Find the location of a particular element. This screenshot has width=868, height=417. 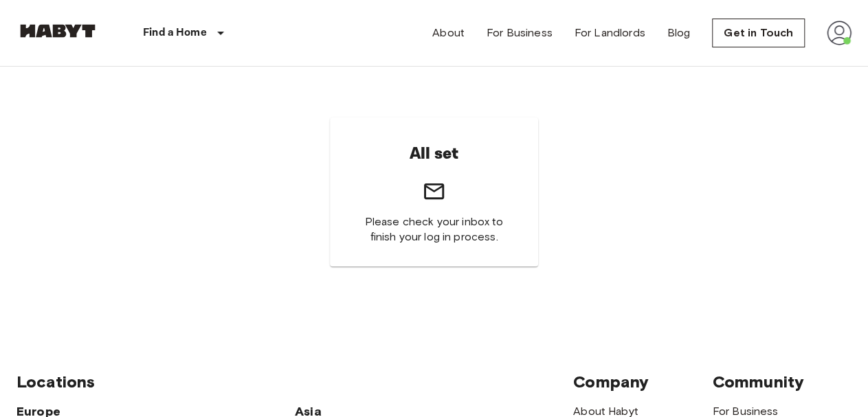

img: Habyt is located at coordinates (58, 31).